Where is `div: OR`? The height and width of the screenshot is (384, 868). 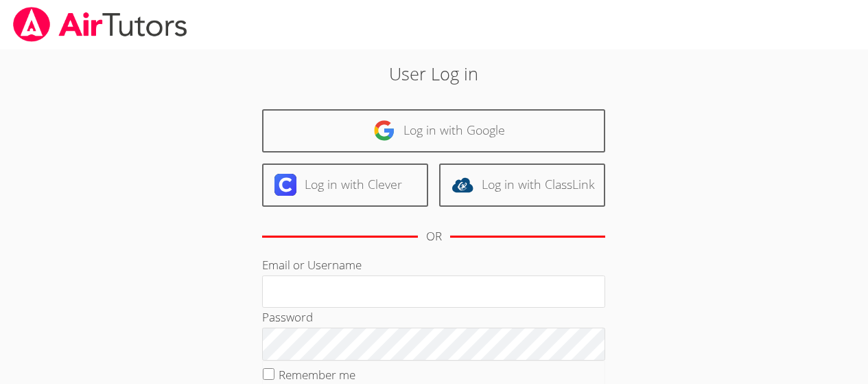 div: OR is located at coordinates (434, 236).